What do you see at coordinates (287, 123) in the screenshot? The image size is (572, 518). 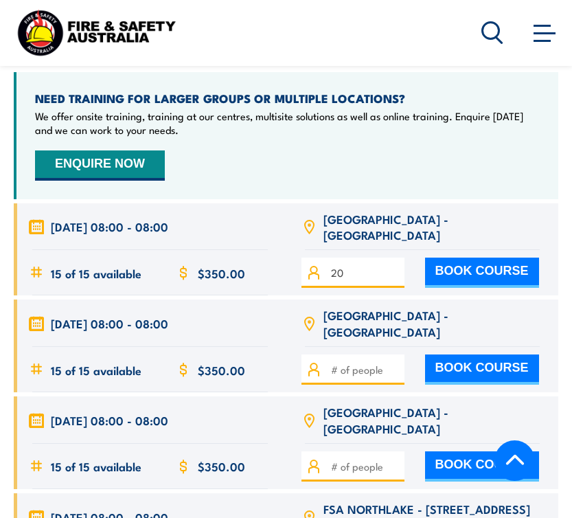 I see `p: We offer onsite training, training at our centres, multisite solutions as well as online training...` at bounding box center [287, 123].